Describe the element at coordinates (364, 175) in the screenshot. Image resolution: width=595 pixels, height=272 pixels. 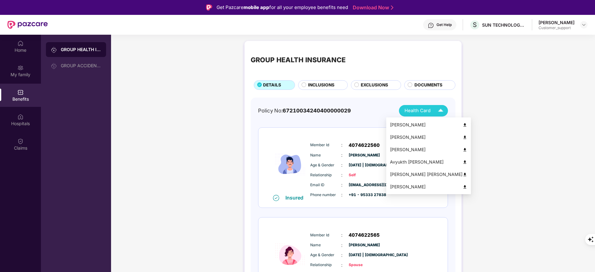
I see `span: Self` at that location.